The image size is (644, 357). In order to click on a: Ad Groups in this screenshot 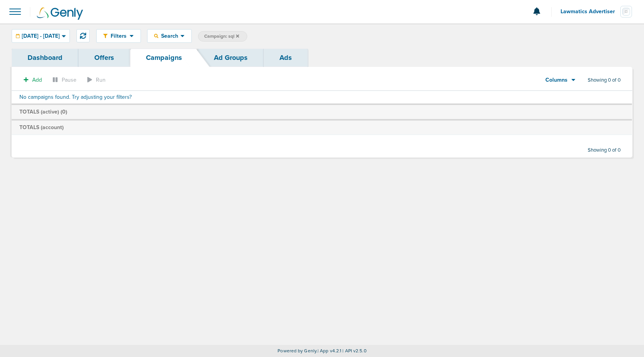, I will do `click(230, 58)`.